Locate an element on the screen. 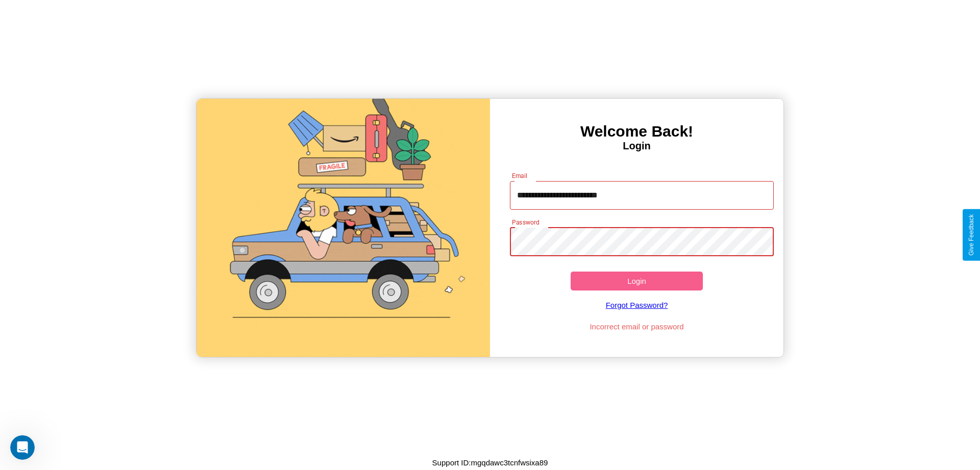 The height and width of the screenshot is (470, 980). button: Login is located at coordinates (637, 281).